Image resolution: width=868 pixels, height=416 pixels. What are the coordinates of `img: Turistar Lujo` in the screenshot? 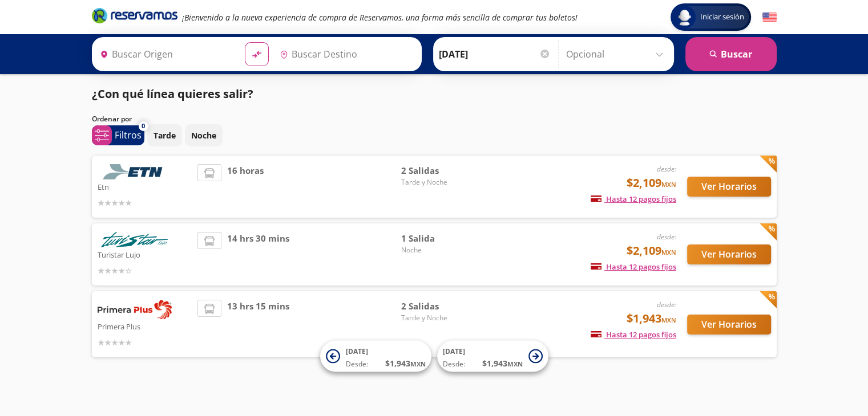 It's located at (135, 239).